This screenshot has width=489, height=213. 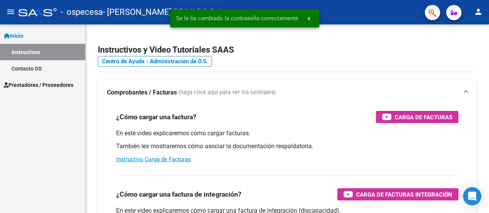 I want to click on div: Open Intercom Messenger, so click(x=472, y=197).